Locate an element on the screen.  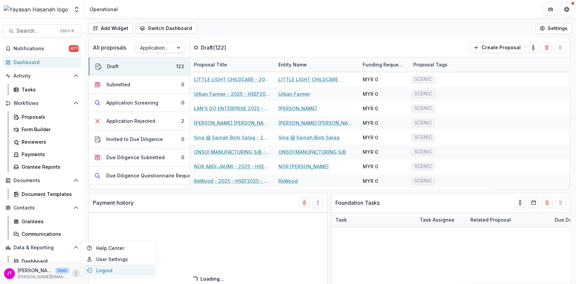
p: All proposals is located at coordinates (109, 48).